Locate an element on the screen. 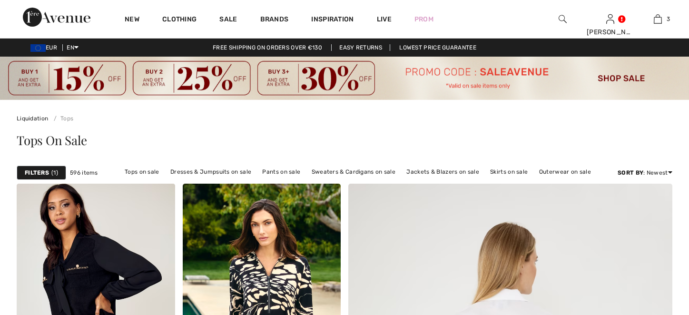 Image resolution: width=689 pixels, height=315 pixels. a: Lowest Price Guarantee is located at coordinates (438, 48).